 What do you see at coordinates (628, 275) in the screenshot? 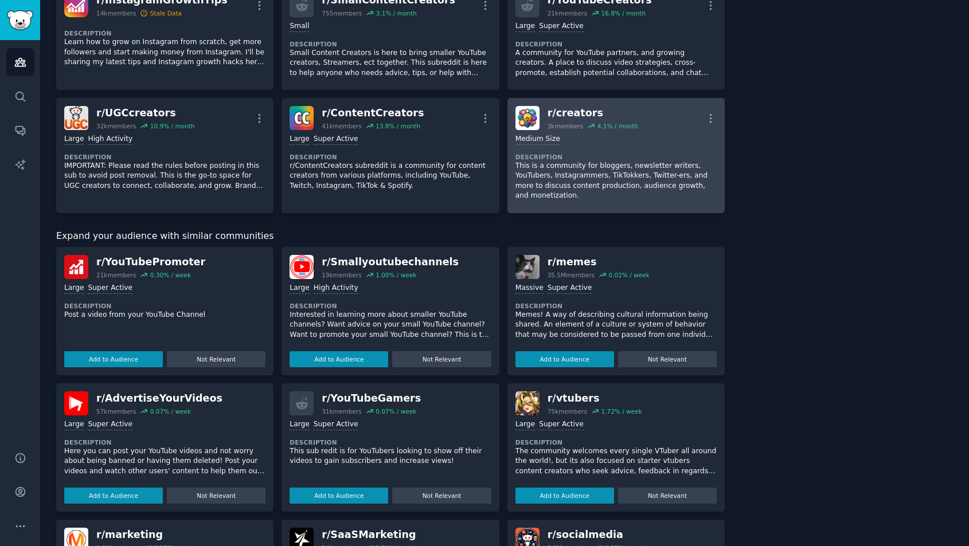
I see `div: 0.02 % / week` at bounding box center [628, 275].